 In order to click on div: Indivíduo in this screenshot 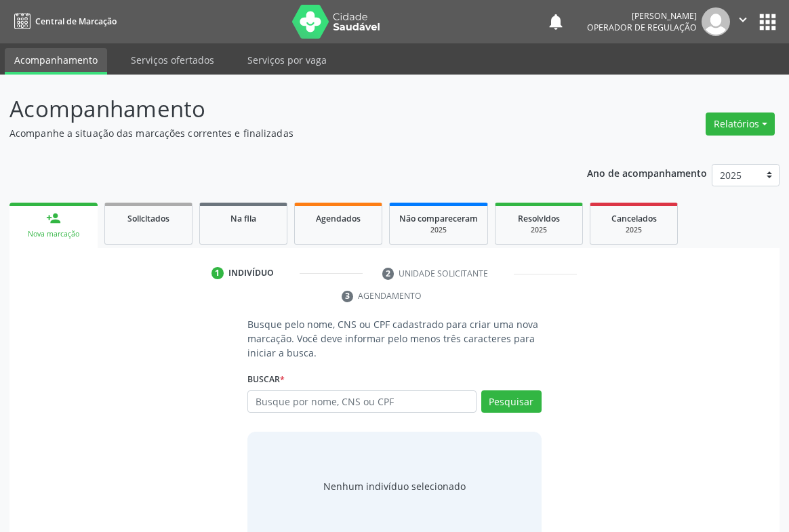, I will do `click(251, 273)`.